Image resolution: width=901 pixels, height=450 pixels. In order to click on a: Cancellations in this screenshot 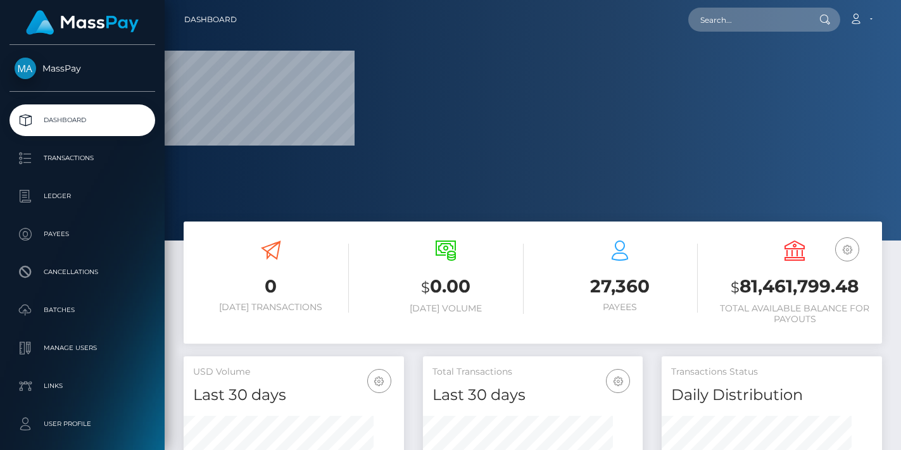, I will do `click(82, 272)`.